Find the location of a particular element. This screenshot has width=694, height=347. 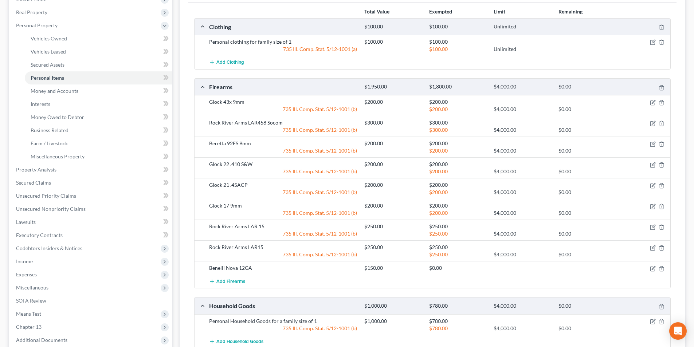

a: Unsecured Nonpriority Claims is located at coordinates (91, 209).